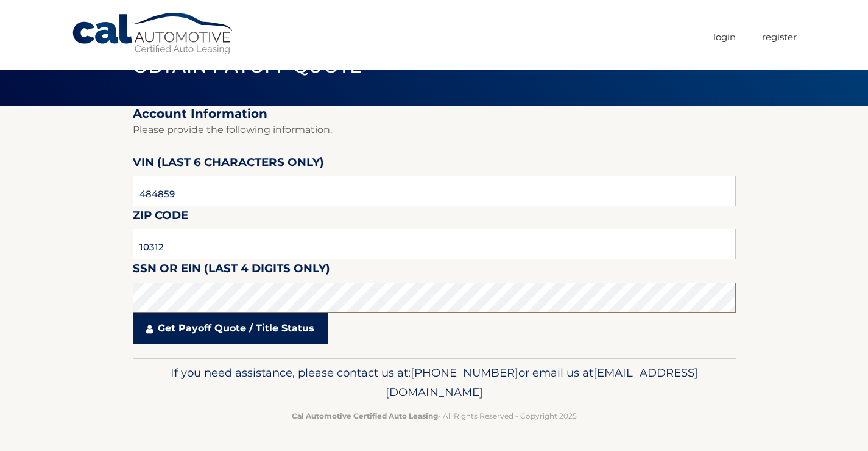 The width and height of the screenshot is (868, 451). I want to click on label: SSN or EIN (last 4 digits only), so click(232, 270).